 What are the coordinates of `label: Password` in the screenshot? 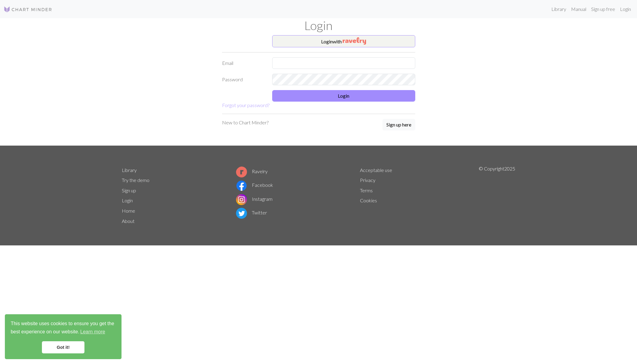 It's located at (244, 80).